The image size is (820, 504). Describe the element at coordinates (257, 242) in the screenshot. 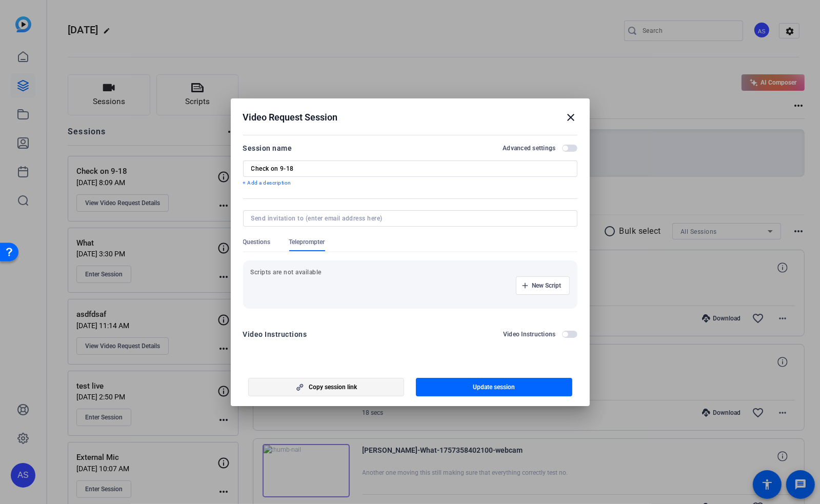

I see `span: Questions` at that location.